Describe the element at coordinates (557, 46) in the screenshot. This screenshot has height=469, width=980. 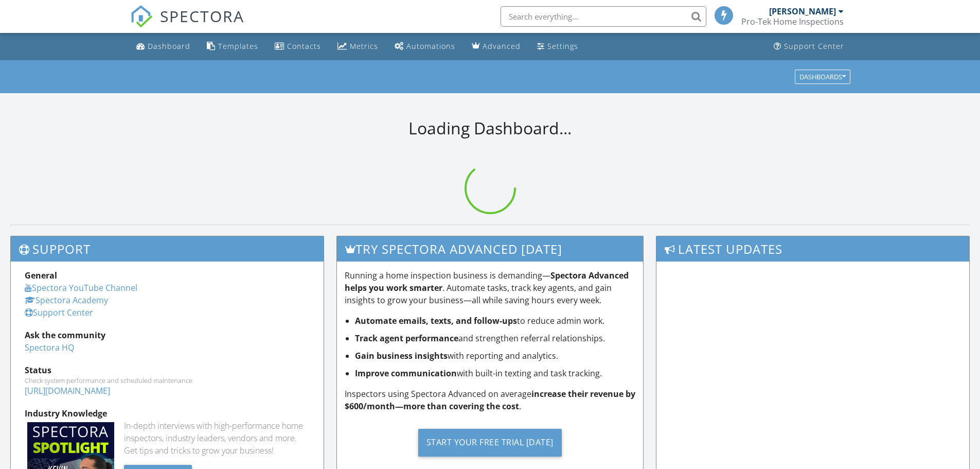
I see `a: Settings` at that location.